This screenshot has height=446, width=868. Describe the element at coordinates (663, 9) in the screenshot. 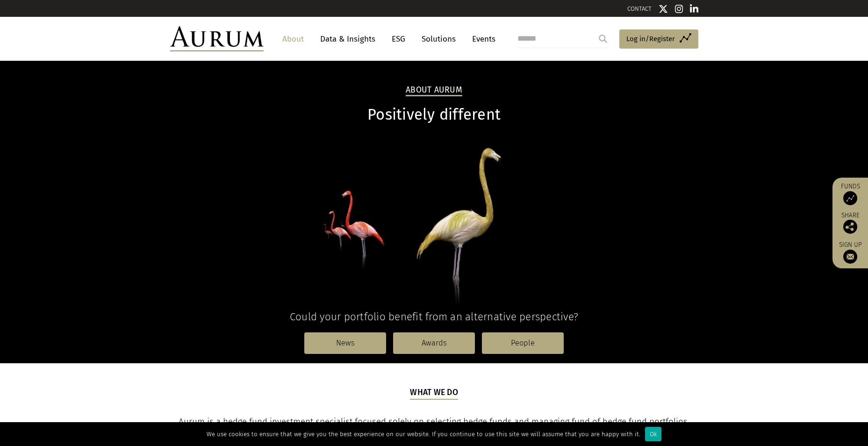

I see `img: Twitter icon` at that location.